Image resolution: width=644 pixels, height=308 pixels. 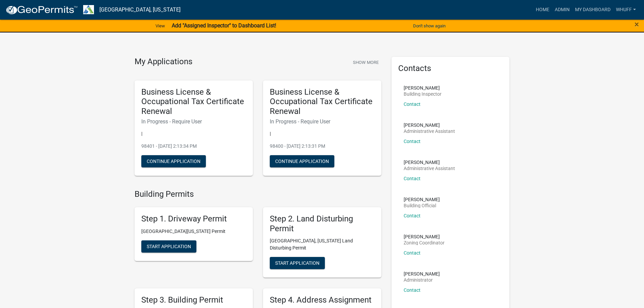 What do you see at coordinates (258, 194) in the screenshot?
I see `h4: Building Permits` at bounding box center [258, 194].